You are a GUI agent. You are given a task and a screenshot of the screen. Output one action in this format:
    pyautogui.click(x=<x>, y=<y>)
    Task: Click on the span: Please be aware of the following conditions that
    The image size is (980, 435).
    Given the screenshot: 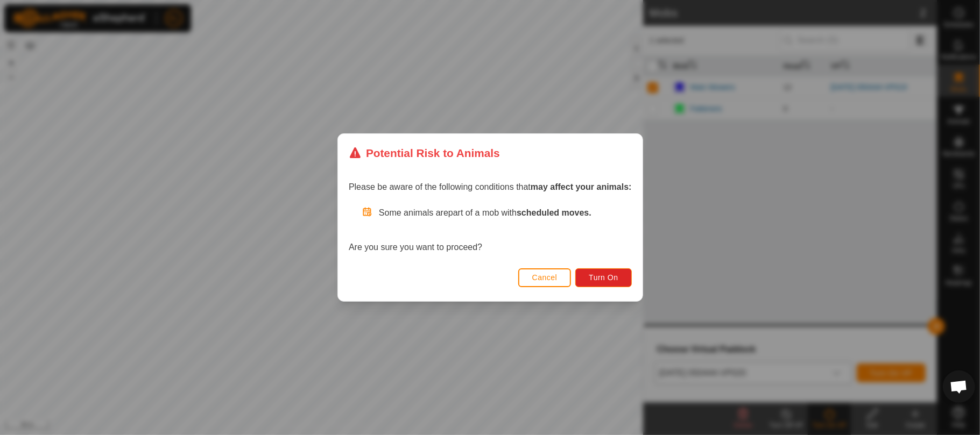 What is the action you would take?
    pyautogui.click(x=490, y=187)
    